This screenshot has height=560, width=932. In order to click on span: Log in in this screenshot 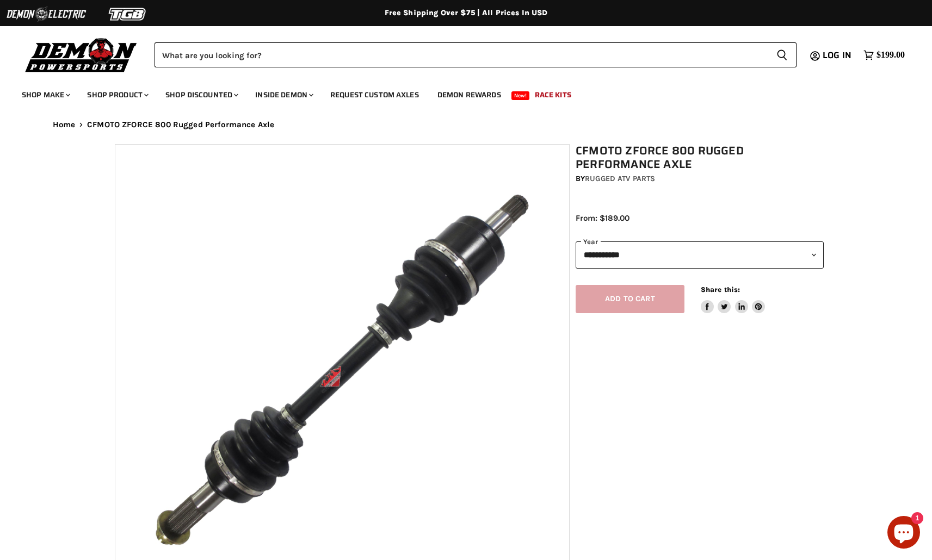, I will do `click(837, 55)`.